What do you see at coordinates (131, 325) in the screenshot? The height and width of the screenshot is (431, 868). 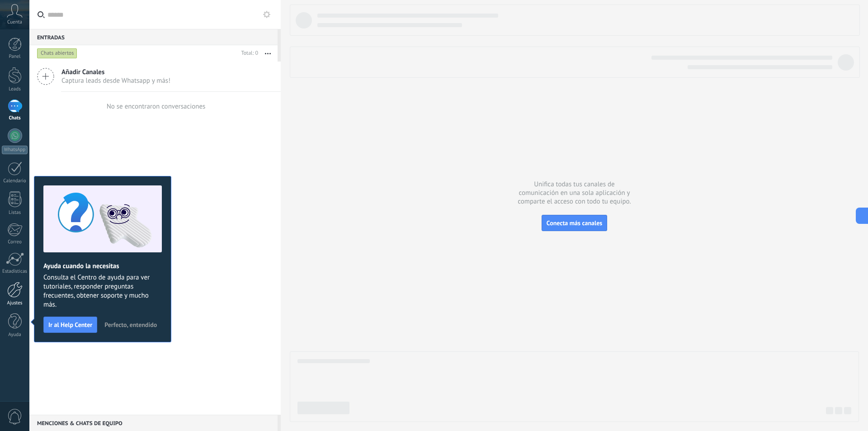 I see `span: Perfecto, entendido` at bounding box center [131, 325].